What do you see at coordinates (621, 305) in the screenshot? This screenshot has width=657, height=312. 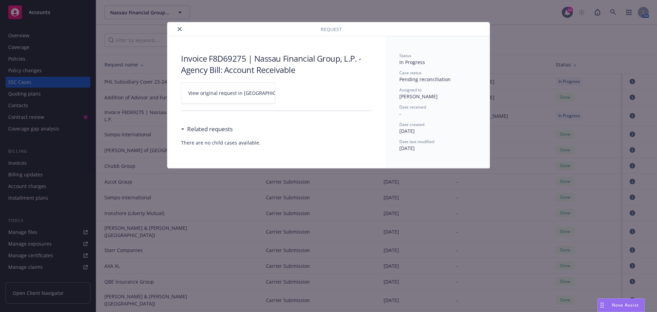 I see `button: Nova Assist` at bounding box center [621, 305].